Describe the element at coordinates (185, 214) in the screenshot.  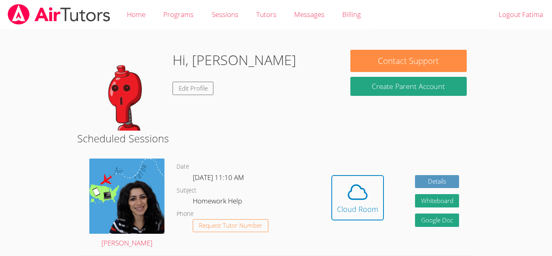
I see `dt: Phone` at that location.